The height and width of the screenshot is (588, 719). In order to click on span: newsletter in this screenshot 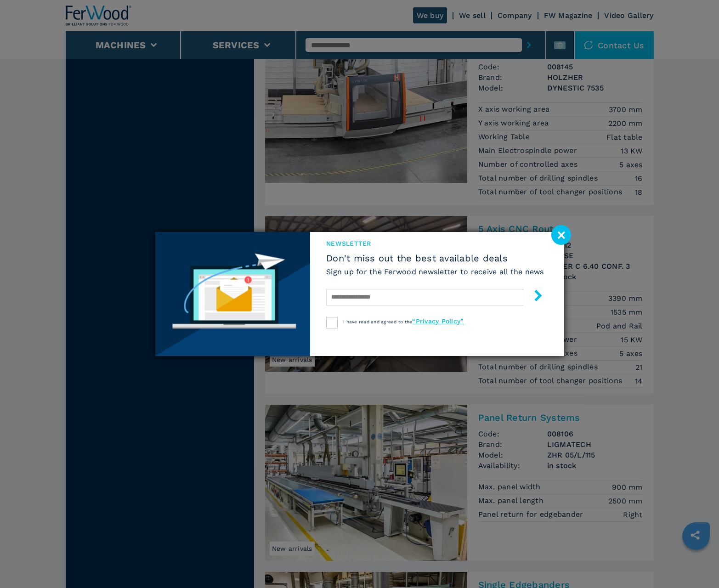, I will do `click(435, 243)`.